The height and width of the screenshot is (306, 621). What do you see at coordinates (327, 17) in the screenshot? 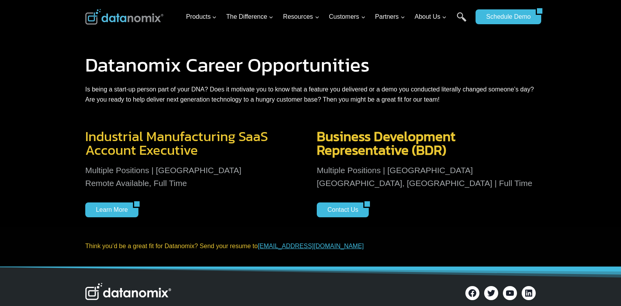
I see `nav: Primary Navigation` at bounding box center [327, 17].